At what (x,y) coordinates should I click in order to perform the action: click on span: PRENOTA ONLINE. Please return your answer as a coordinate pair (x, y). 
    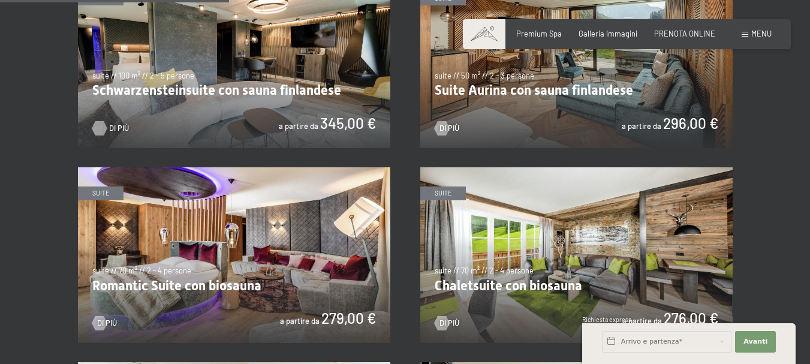
    Looking at the image, I should click on (685, 34).